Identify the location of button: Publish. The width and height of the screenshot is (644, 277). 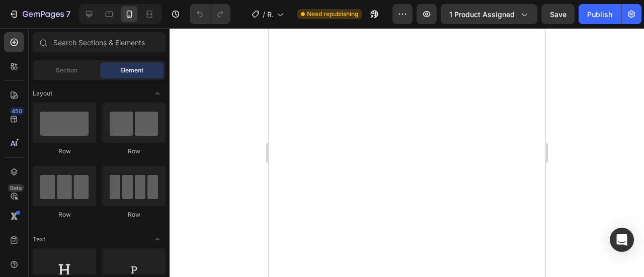
(599, 14).